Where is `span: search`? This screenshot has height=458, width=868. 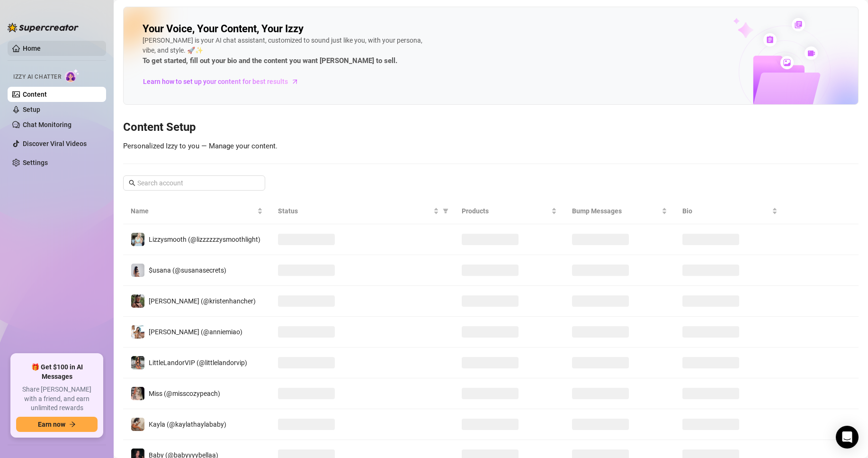
span: search is located at coordinates (132, 183).